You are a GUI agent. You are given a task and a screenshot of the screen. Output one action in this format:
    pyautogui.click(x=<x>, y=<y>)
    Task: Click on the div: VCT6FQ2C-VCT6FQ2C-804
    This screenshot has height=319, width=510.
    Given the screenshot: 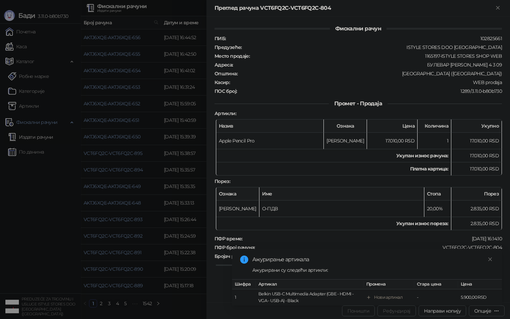 What is the action you would take?
    pyautogui.click(x=379, y=247)
    